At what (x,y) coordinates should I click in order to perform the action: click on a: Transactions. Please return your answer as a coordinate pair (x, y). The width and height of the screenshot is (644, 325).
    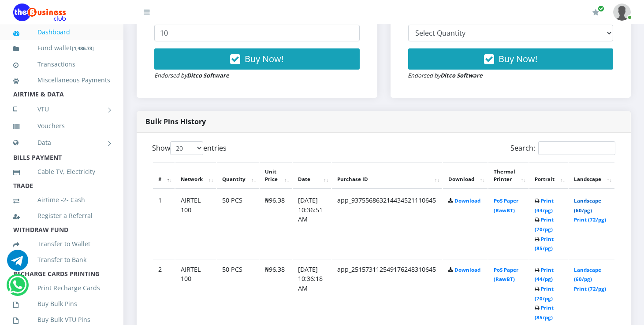
    Looking at the image, I should click on (62, 64).